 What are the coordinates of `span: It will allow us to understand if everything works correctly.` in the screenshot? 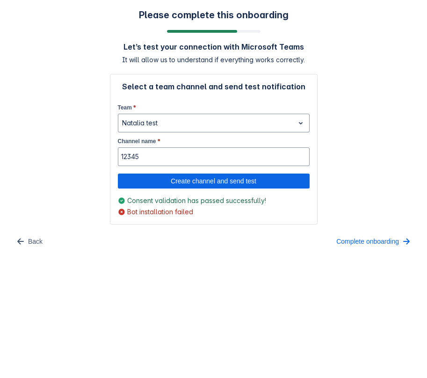 It's located at (213, 60).